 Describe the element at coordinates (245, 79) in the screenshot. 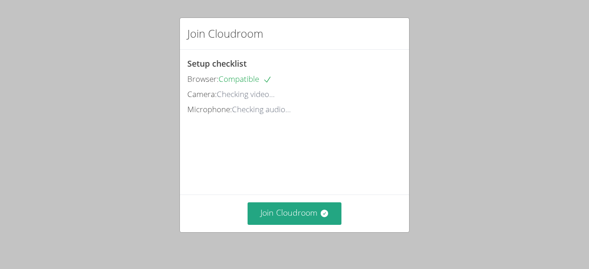

I see `span: Compatible` at that location.